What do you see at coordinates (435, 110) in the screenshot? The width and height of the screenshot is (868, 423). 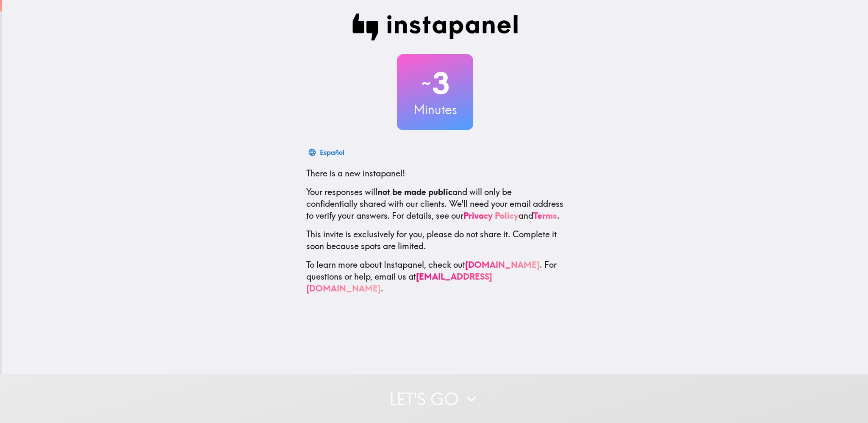 I see `h3: Minutes` at bounding box center [435, 110].